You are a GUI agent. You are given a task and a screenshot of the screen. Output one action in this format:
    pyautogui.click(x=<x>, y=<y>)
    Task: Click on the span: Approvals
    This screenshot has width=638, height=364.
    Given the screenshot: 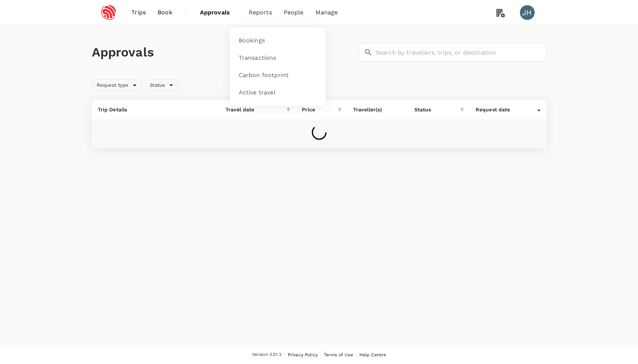 What is the action you would take?
    pyautogui.click(x=218, y=13)
    